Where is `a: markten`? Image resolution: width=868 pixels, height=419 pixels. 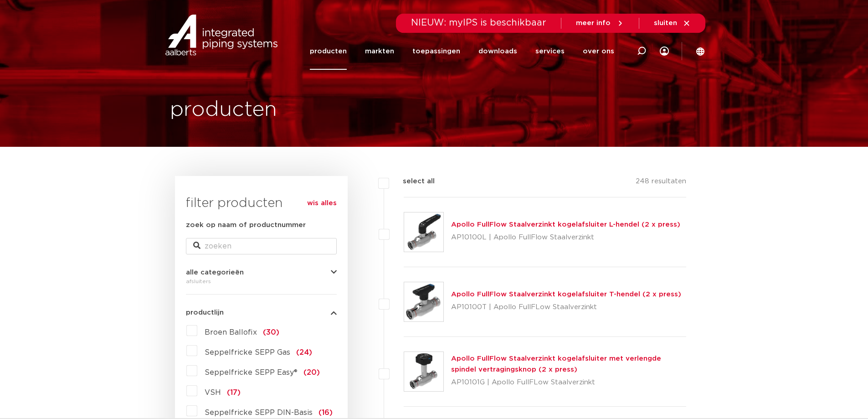
a: markten is located at coordinates (380, 51).